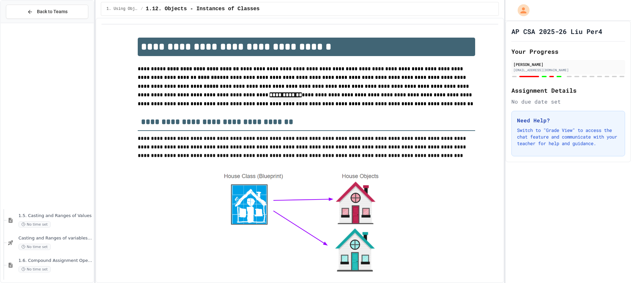  What do you see at coordinates (52, 12) in the screenshot?
I see `span: Back to Teams` at bounding box center [52, 12].